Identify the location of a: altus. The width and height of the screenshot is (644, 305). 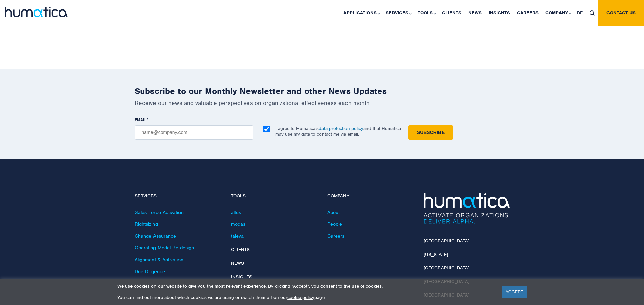
(236, 212).